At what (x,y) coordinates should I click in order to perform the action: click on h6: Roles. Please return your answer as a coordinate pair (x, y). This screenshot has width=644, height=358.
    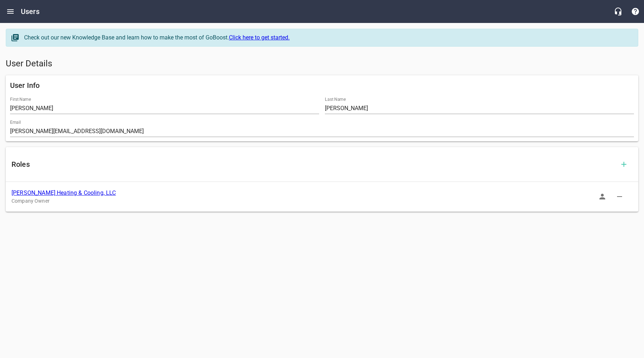
    Looking at the image, I should click on (313, 164).